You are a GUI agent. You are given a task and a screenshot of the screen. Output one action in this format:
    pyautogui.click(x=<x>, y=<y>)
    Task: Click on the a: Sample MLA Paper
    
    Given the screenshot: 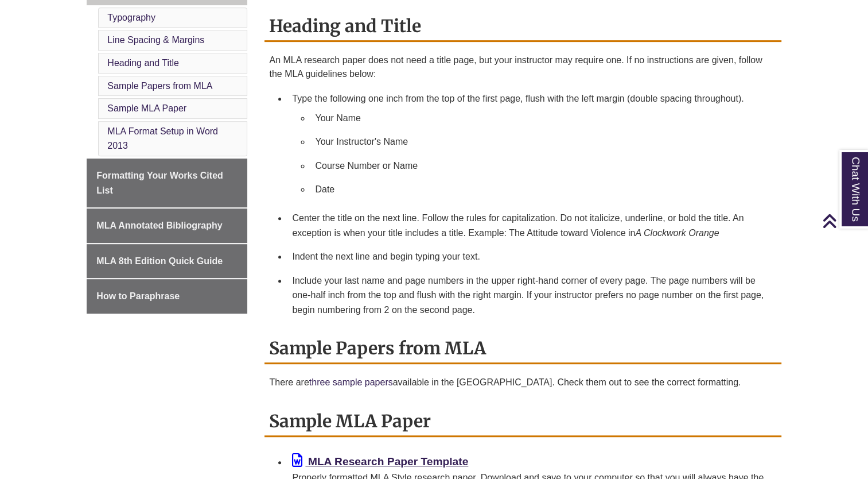 What is the action you would take?
    pyautogui.click(x=147, y=108)
    